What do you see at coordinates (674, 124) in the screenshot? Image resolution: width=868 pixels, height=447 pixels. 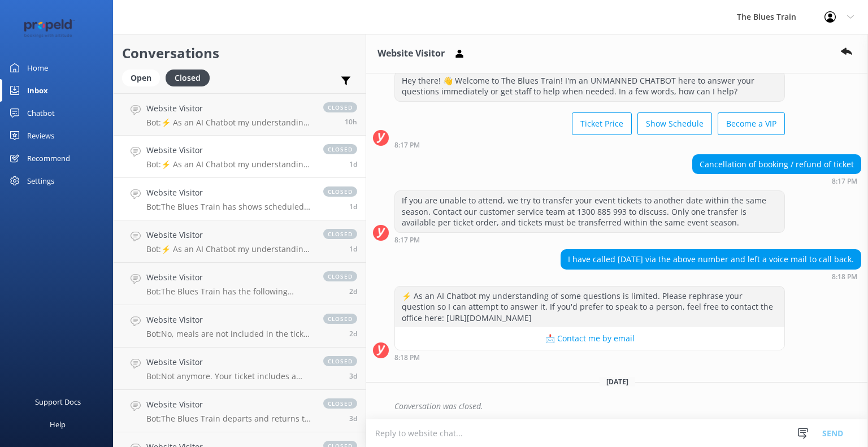 I see `button: Show Schedule` at bounding box center [674, 124].